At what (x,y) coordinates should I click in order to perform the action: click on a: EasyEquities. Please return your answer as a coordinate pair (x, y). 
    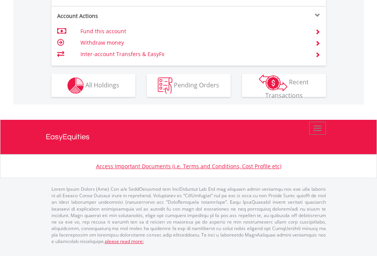
    Looking at the image, I should click on (189, 137).